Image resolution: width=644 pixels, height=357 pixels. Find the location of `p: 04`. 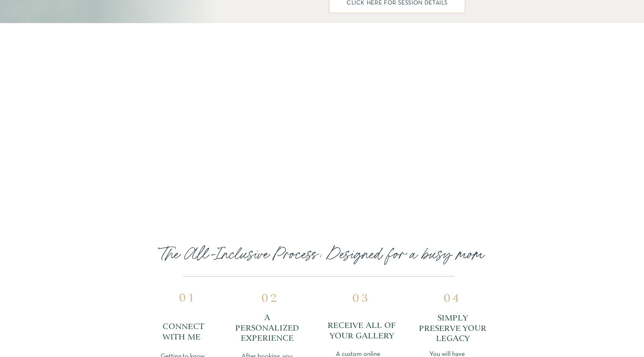

p: 04 is located at coordinates (452, 297).